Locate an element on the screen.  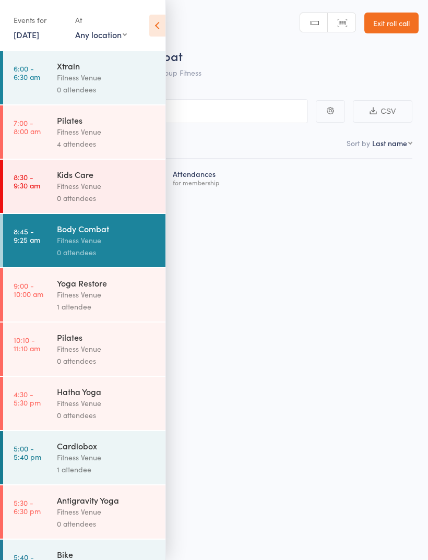
div: Events for is located at coordinates (39, 20).